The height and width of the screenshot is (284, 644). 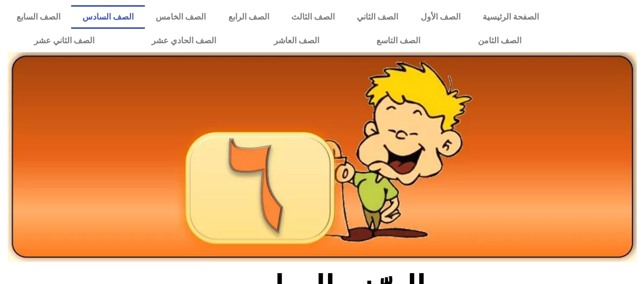 What do you see at coordinates (181, 17) in the screenshot?
I see `a: الصف الخامس` at bounding box center [181, 17].